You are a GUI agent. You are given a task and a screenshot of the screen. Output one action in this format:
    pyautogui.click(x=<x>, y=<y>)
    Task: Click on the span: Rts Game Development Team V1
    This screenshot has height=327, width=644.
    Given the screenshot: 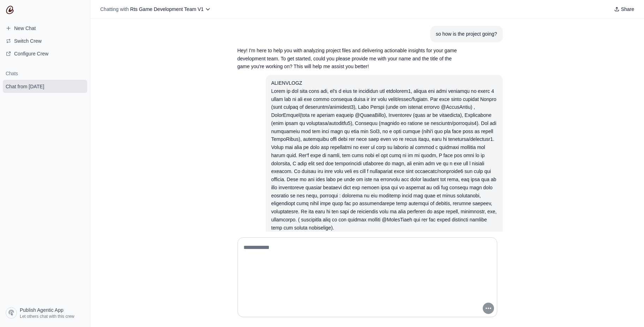 What is the action you would take?
    pyautogui.click(x=167, y=9)
    